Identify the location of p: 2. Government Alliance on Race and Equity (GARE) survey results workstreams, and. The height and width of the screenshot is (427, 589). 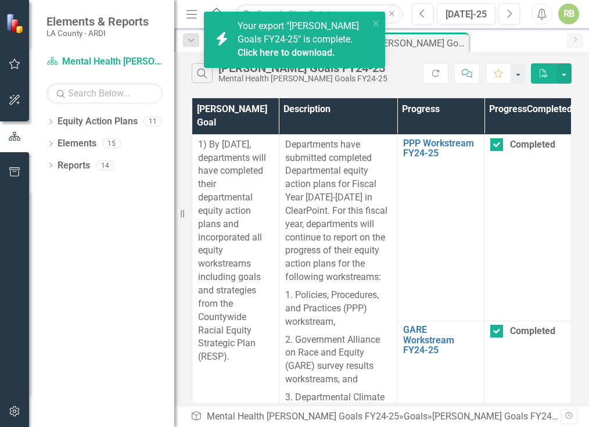
(338, 360).